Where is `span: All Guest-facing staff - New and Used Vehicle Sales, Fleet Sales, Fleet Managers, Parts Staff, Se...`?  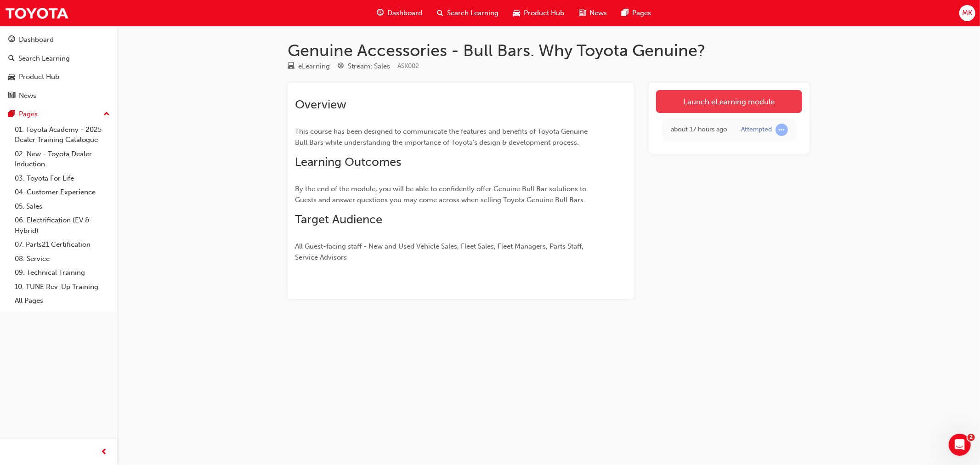 span: All Guest-facing staff - New and Used Vehicle Sales, Fleet Sales, Fleet Managers, Parts Staff, Se... is located at coordinates (440, 252).